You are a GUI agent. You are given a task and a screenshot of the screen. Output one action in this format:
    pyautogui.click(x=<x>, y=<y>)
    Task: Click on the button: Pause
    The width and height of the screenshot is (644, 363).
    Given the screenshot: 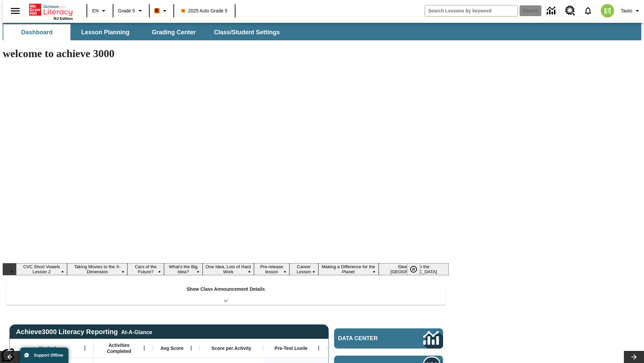 What is the action you would take?
    pyautogui.click(x=414, y=269)
    